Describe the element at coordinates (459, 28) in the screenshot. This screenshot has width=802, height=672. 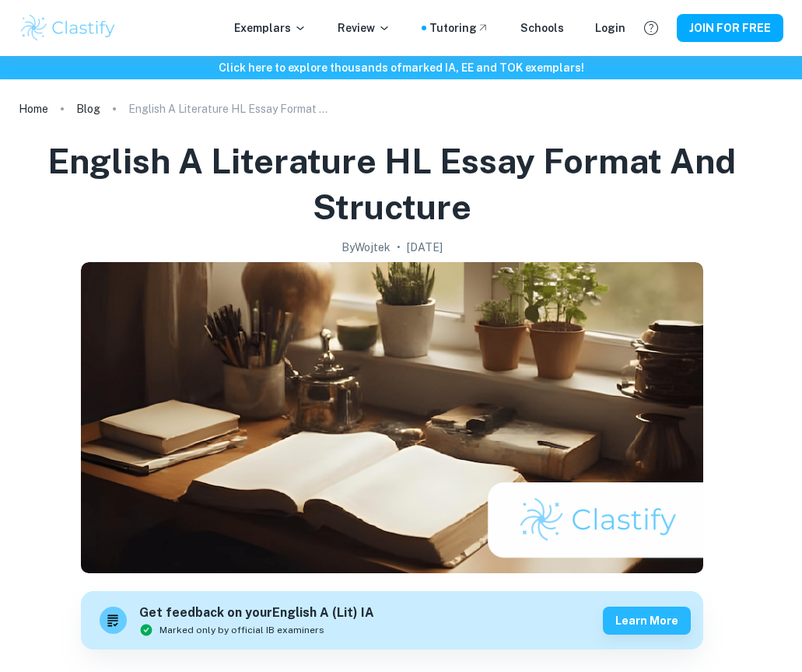
I see `a: Tutoring` at that location.